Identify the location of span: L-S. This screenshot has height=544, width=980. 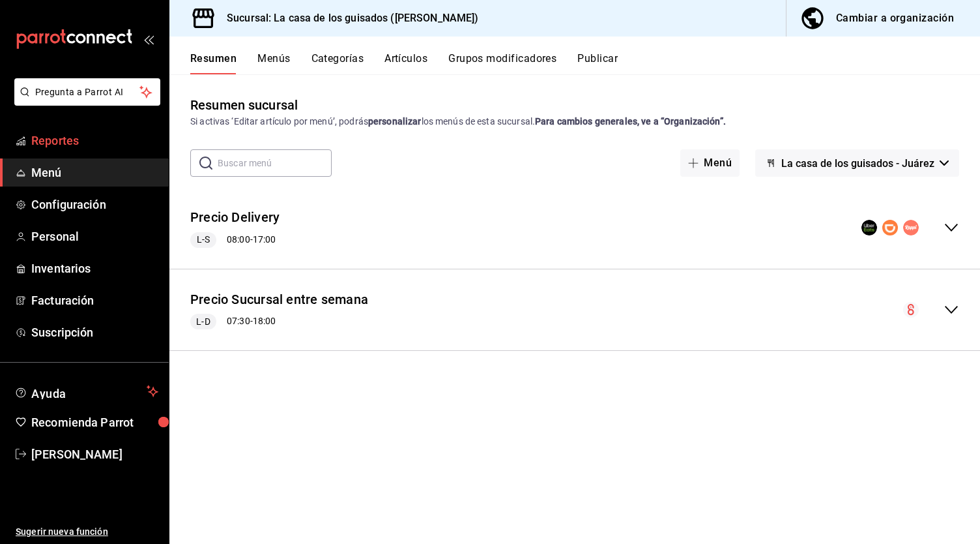
(203, 239).